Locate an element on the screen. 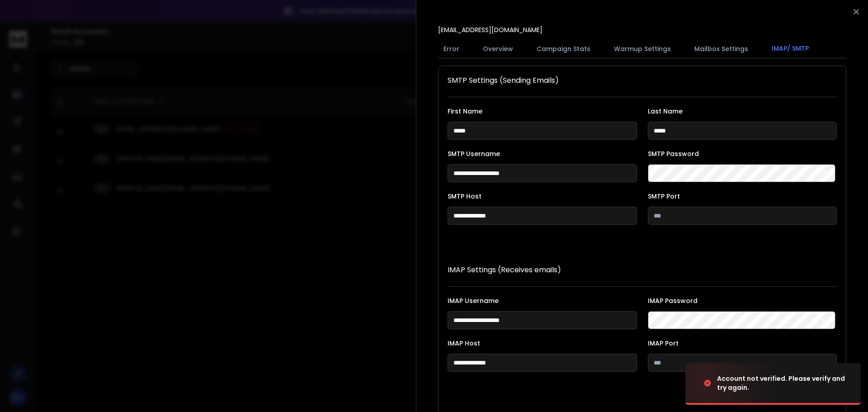 This screenshot has width=868, height=412. label: Last Name is located at coordinates (742, 111).